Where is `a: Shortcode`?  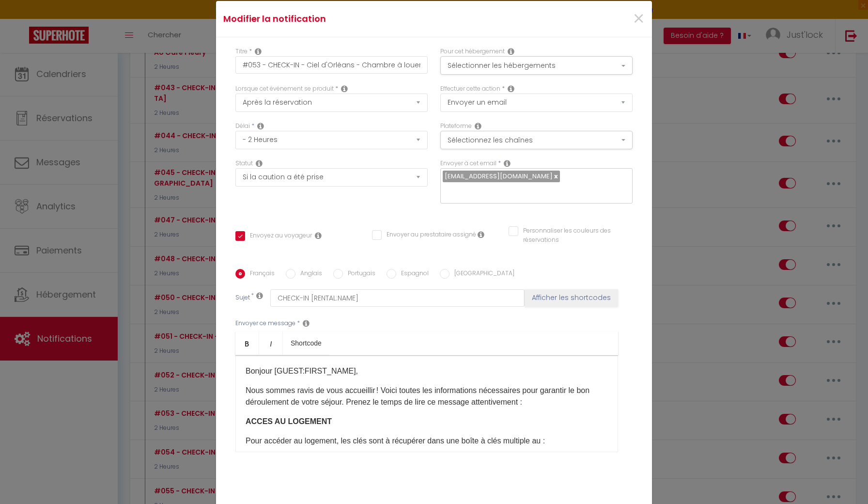
a: Shortcode is located at coordinates (306, 343).